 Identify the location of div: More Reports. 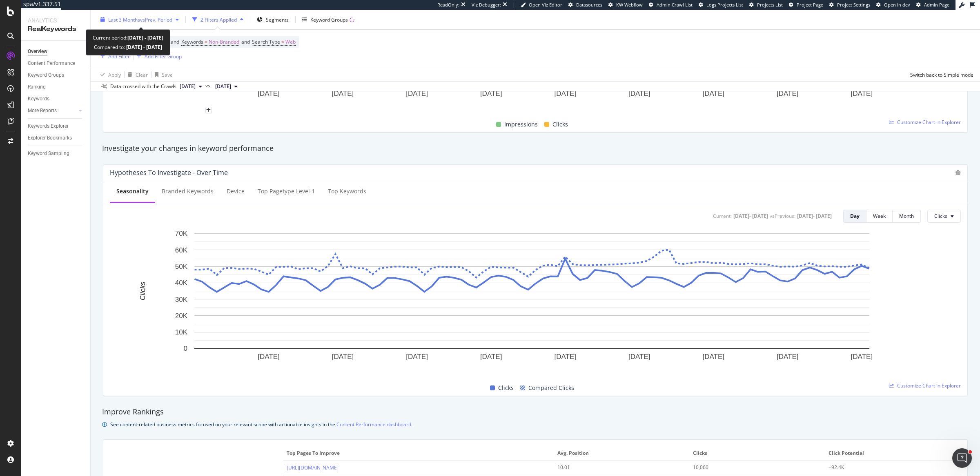
(42, 111).